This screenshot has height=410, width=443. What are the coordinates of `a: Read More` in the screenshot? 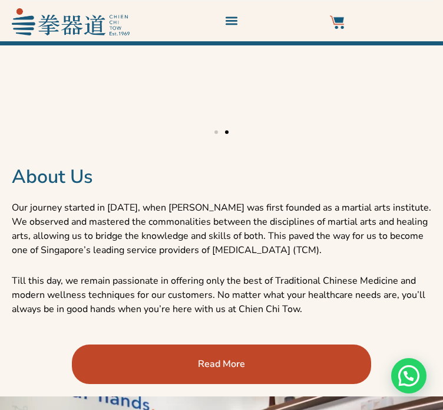 It's located at (221, 364).